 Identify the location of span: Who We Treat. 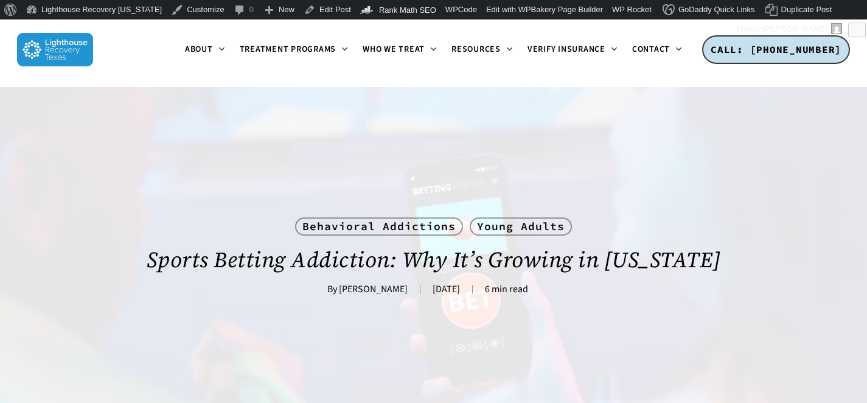
(393, 49).